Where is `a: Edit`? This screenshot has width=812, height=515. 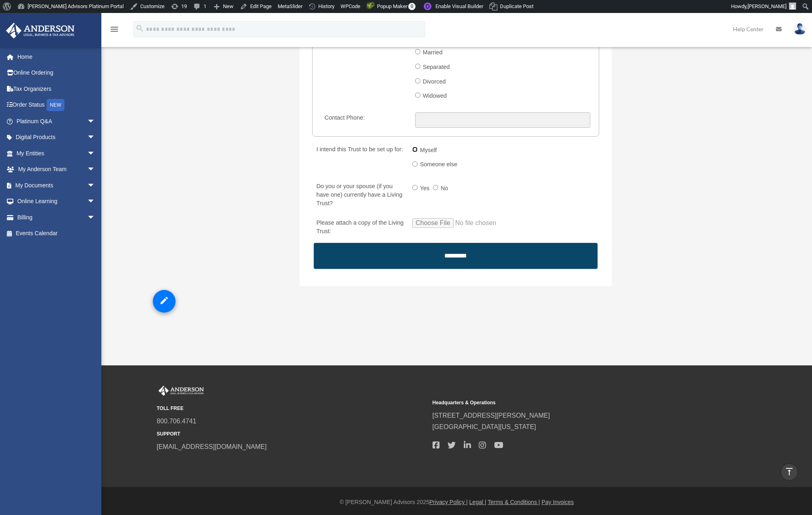
a: Edit is located at coordinates (164, 301).